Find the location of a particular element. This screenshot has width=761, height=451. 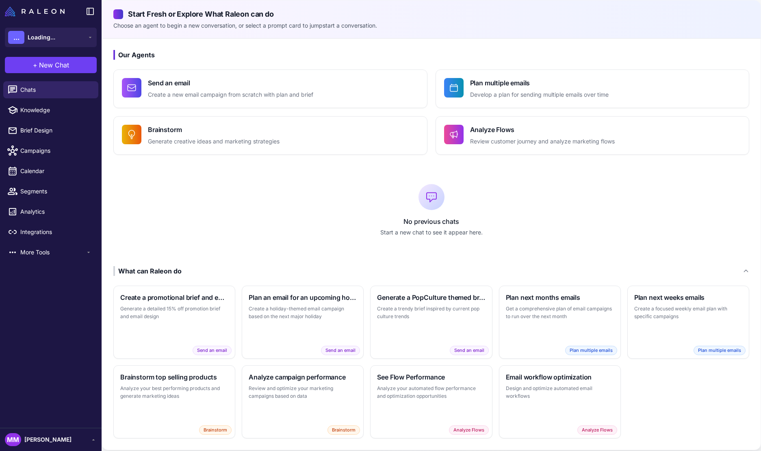

button: Email workflow optimizationDesign and optimize automated email workflowsAnalyze Flows is located at coordinates (560, 402).